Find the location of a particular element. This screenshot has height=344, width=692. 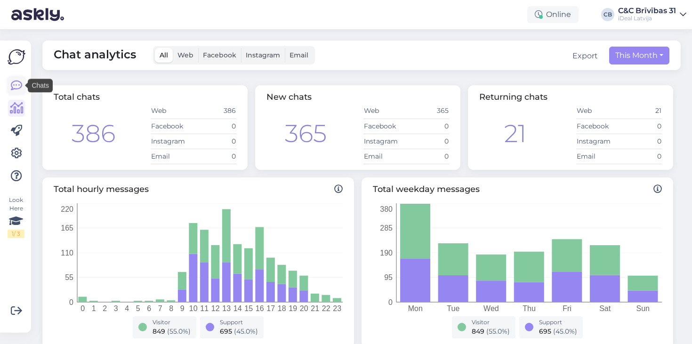

tspan: 110 is located at coordinates (67, 252).